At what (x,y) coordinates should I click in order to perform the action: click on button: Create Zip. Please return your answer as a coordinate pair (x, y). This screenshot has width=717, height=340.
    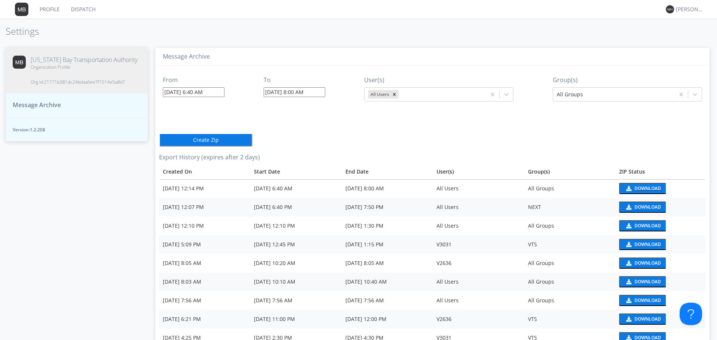
    Looking at the image, I should click on (206, 140).